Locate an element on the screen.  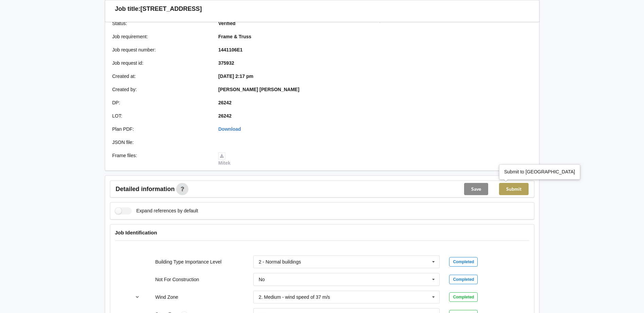
button: reference-toggle is located at coordinates (137, 297).